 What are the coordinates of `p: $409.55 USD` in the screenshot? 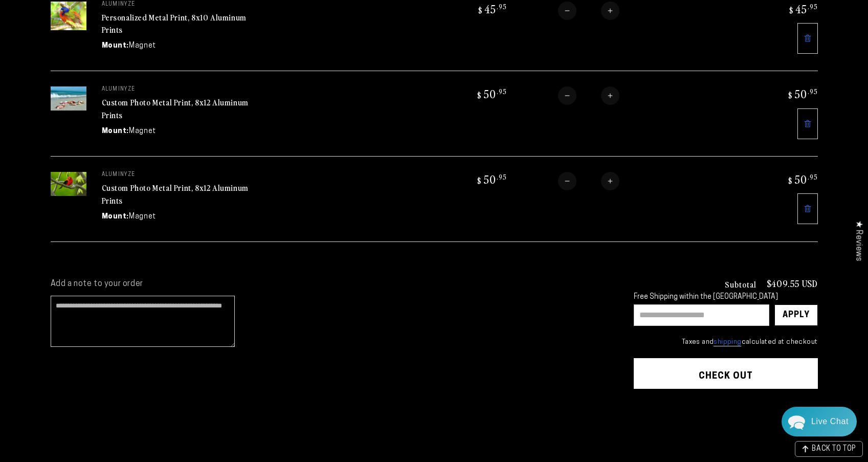 It's located at (792, 284).